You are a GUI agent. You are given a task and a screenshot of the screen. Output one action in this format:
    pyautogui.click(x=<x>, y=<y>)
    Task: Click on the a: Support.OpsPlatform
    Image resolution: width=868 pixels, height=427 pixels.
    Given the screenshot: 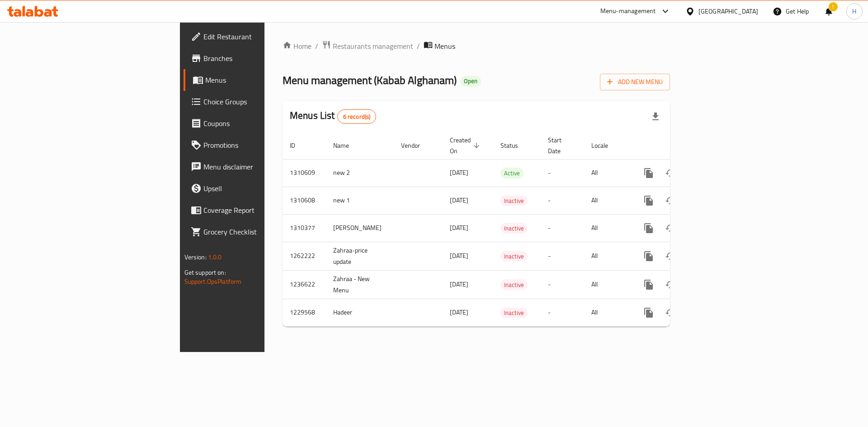 What is the action you would take?
    pyautogui.click(x=213, y=282)
    